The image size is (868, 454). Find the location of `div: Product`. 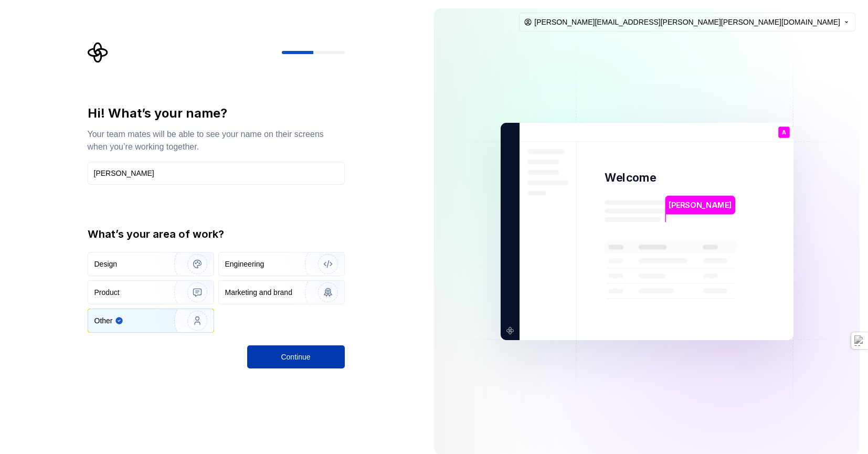

div: Product is located at coordinates (107, 293).